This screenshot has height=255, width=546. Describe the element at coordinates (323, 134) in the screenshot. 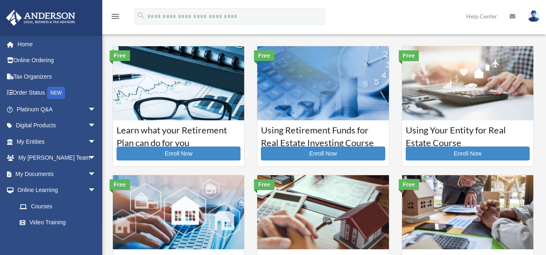

I see `h3: Using Retirement Funds for Real Estate Investing Course` at that location.